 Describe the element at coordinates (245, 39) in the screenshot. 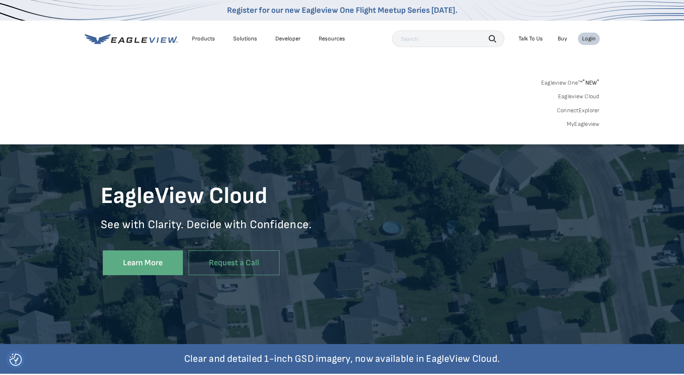

I see `div: Solutions` at that location.